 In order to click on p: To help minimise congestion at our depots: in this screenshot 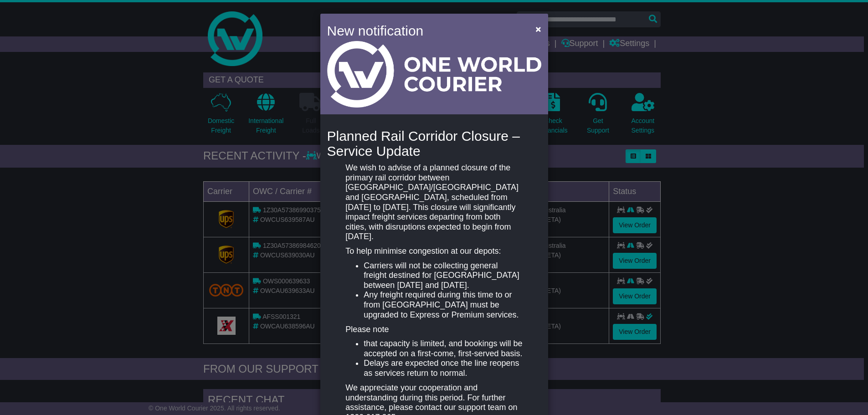, I will do `click(434, 251)`.